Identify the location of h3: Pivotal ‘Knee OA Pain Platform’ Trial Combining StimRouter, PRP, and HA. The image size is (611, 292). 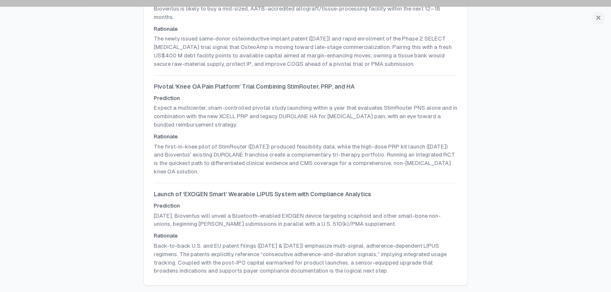
(306, 86).